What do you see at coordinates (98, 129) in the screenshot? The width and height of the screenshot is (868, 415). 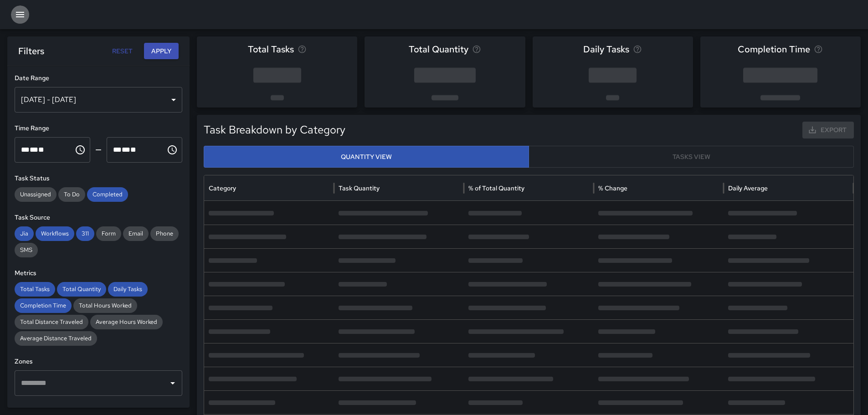 I see `h6: Time Range` at bounding box center [98, 129].